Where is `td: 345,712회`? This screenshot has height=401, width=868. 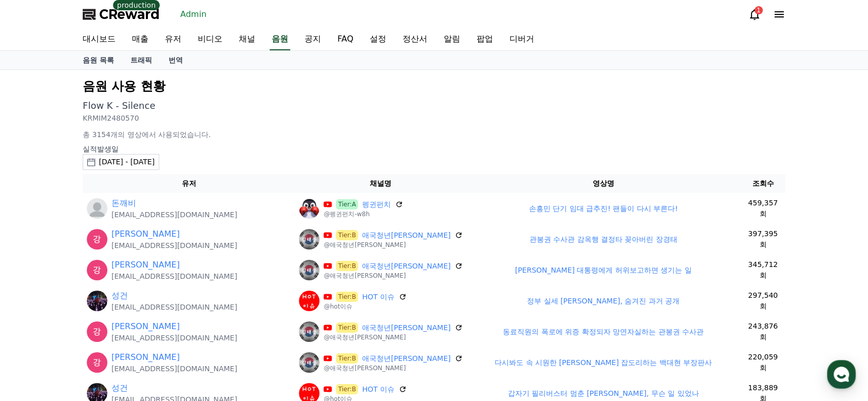 td: 345,712회 is located at coordinates (763, 270).